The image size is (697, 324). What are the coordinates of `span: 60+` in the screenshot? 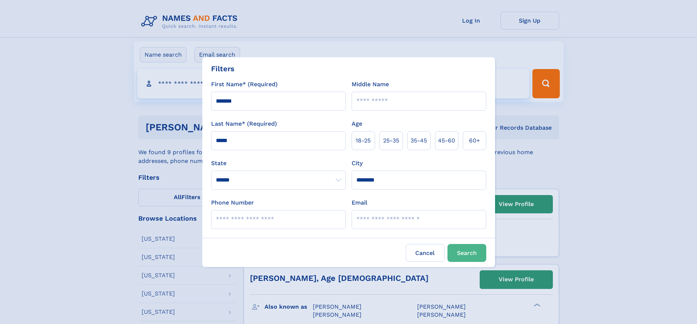 It's located at (474, 141).